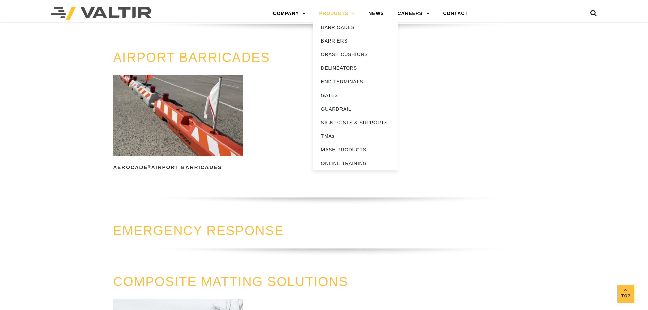 Image resolution: width=648 pixels, height=310 pixels. What do you see at coordinates (198, 231) in the screenshot?
I see `a: EMERGENCY RESPONSE` at bounding box center [198, 231].